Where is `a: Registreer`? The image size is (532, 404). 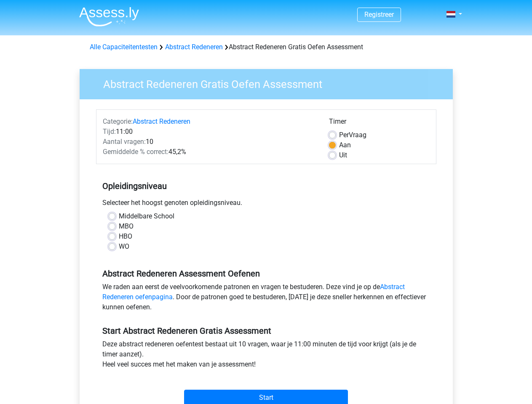
a: Registreer is located at coordinates (380, 15).